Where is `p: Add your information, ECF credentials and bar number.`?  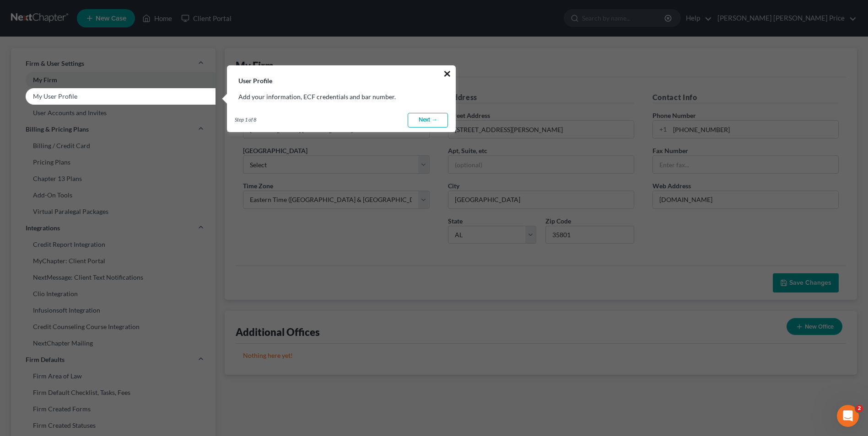
p: Add your information, ECF credentials and bar number. is located at coordinates (342, 97).